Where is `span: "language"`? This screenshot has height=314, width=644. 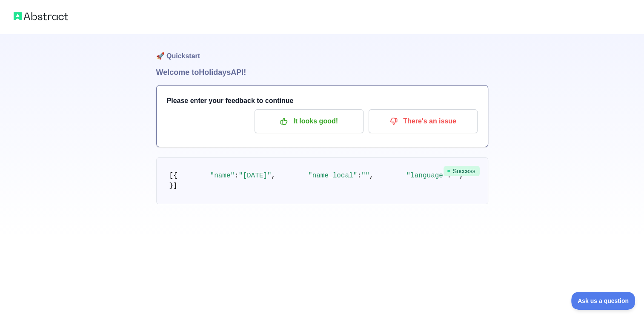
span: "language" is located at coordinates (427, 176).